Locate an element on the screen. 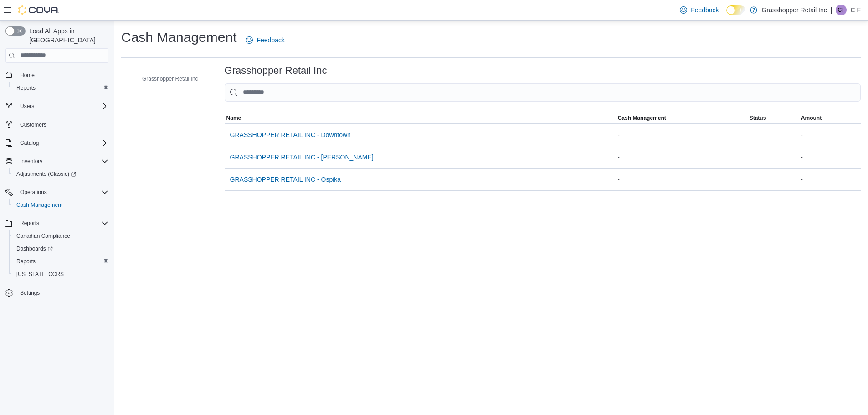 This screenshot has width=868, height=415. a: Settings is located at coordinates (29, 293).